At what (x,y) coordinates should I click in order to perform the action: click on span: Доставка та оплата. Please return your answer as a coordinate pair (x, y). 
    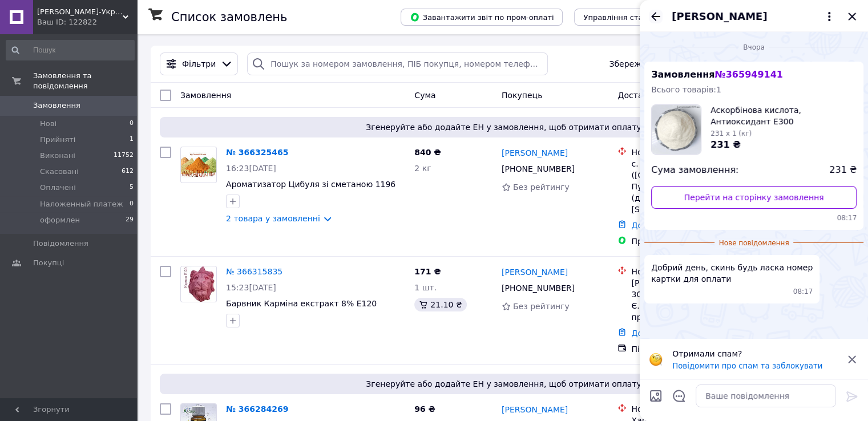
    Looking at the image, I should click on (659, 96).